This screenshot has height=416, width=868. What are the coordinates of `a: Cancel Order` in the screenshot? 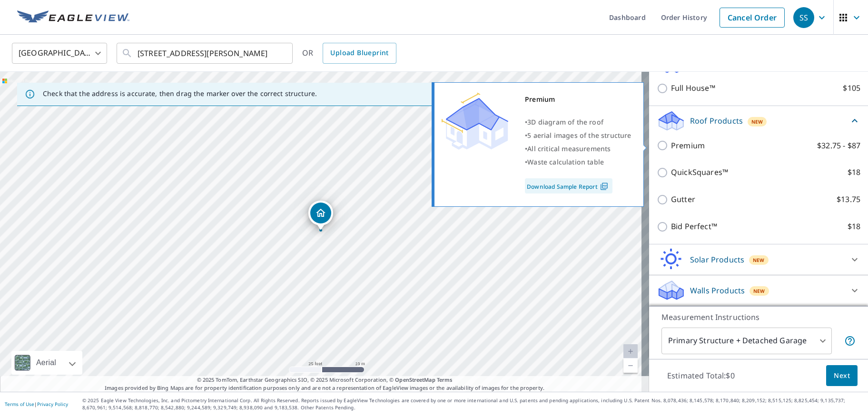 It's located at (752, 18).